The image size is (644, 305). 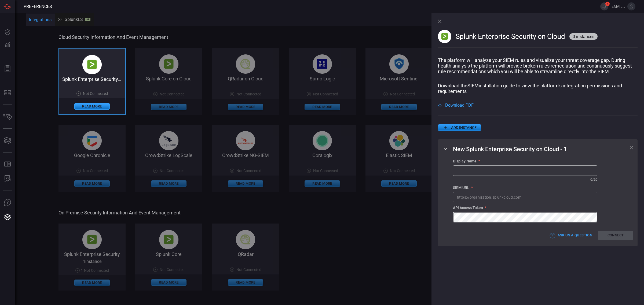 What do you see at coordinates (607, 4) in the screenshot?
I see `span: 4` at bounding box center [607, 4].